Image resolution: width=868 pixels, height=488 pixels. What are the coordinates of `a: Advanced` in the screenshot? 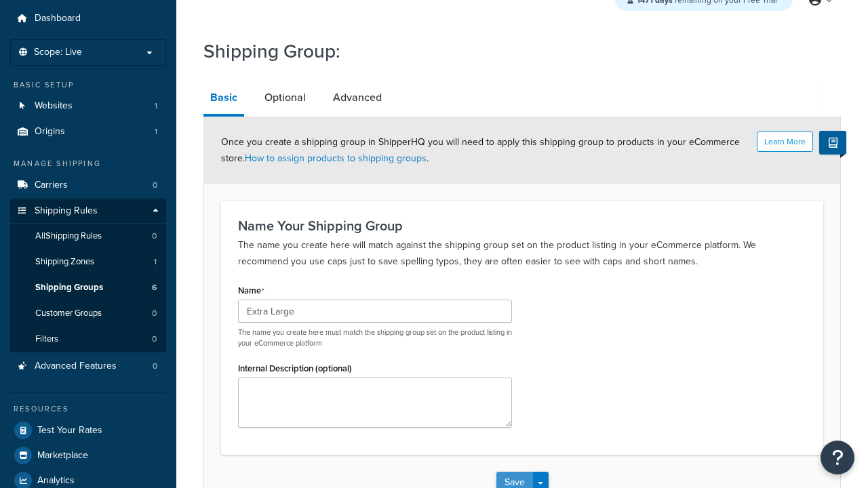 It's located at (357, 97).